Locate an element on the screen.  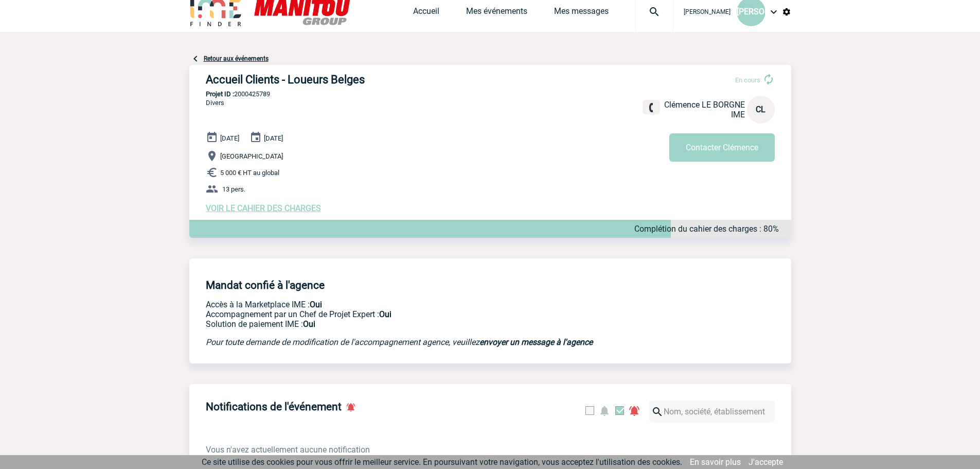
h3: Accueil Clients - Loueurs Belges is located at coordinates (361, 79).